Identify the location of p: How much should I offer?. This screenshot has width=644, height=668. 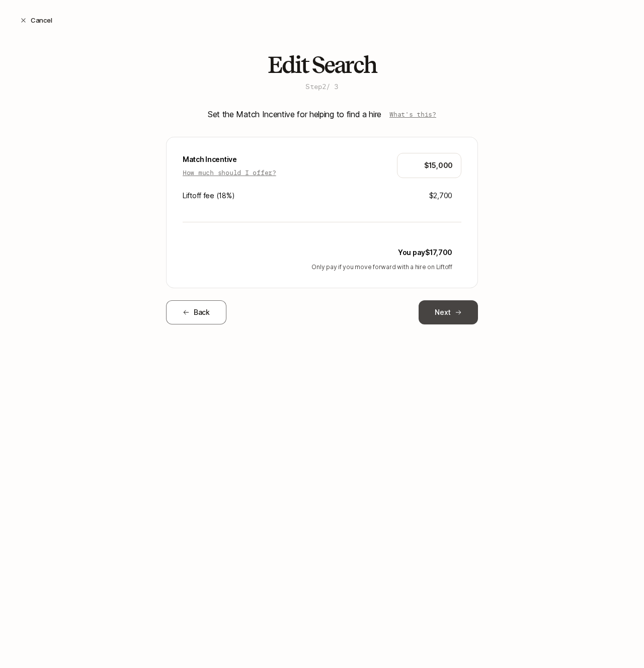
(230, 172).